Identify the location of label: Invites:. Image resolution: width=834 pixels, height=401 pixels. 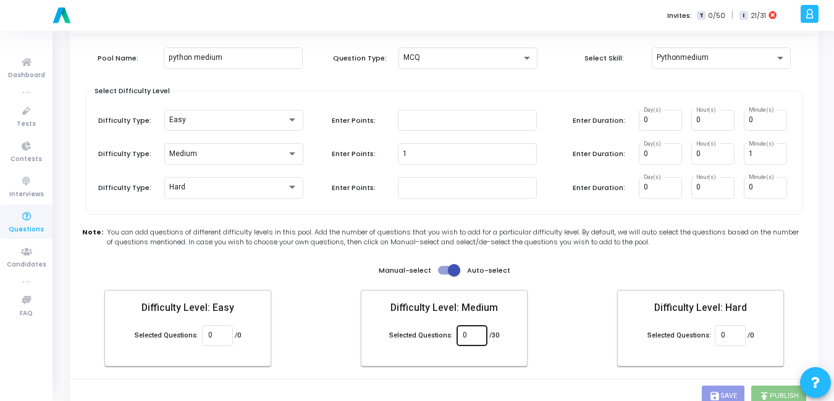
(679, 15).